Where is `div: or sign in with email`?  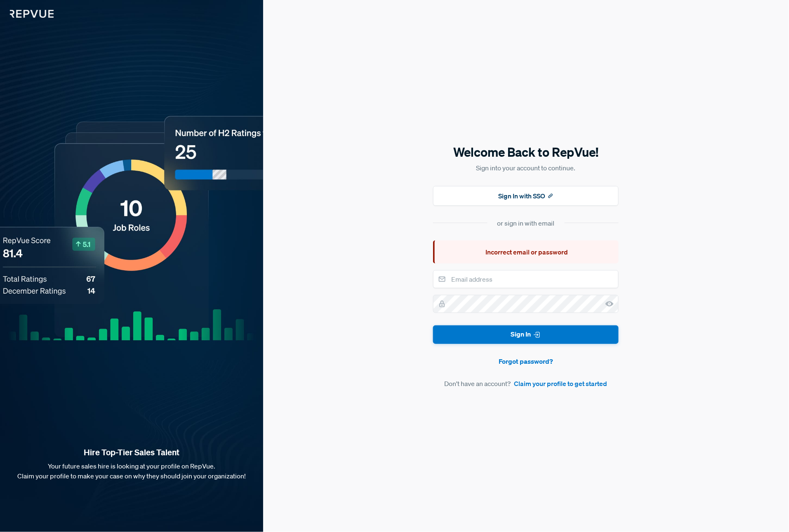
div: or sign in with email is located at coordinates (526, 223).